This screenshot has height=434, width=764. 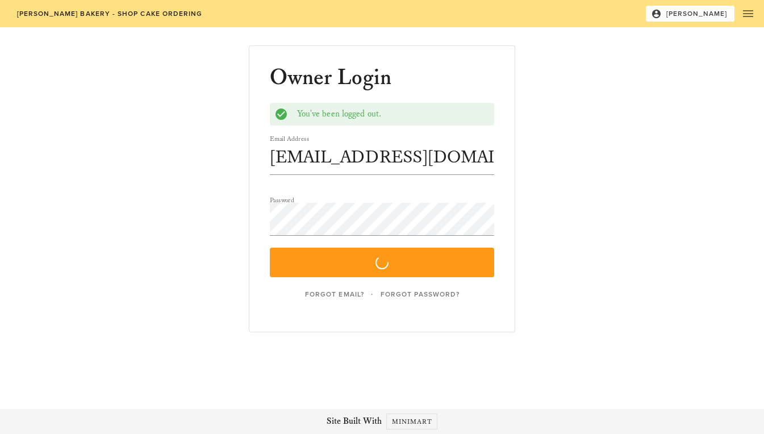 What do you see at coordinates (334, 294) in the screenshot?
I see `span: Forgot Email?` at bounding box center [334, 294].